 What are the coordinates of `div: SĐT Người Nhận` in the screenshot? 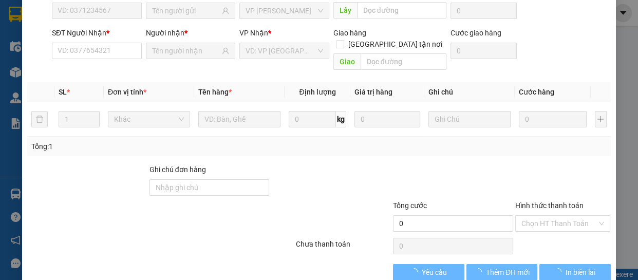 It's located at (97, 33).